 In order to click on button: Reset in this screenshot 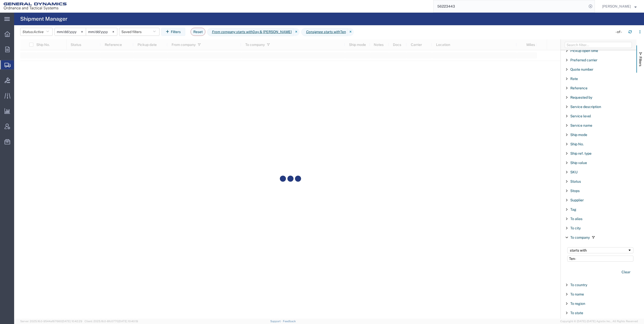, I will do `click(198, 32)`.